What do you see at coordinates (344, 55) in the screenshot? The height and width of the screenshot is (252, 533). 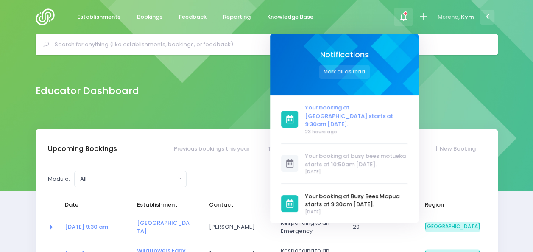 I see `span: Notifications` at bounding box center [344, 55].